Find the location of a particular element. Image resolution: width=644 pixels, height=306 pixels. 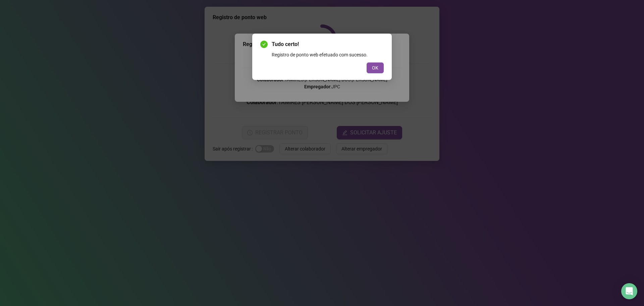

button: OK is located at coordinates (375, 68).